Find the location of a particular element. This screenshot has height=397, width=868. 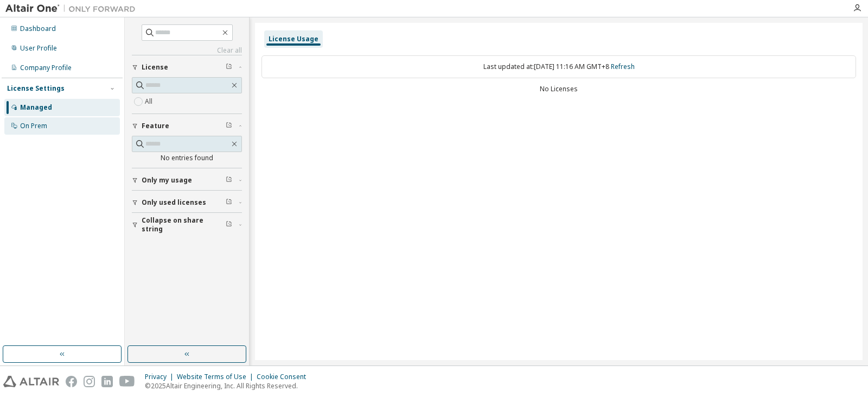

span: License is located at coordinates (154, 67).